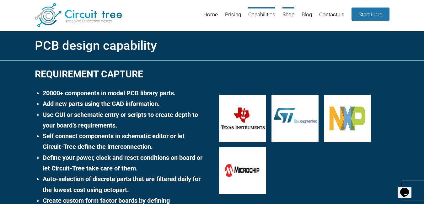  What do you see at coordinates (124, 104) in the screenshot?
I see `li: Add new parts using the CAD information.` at bounding box center [124, 104].